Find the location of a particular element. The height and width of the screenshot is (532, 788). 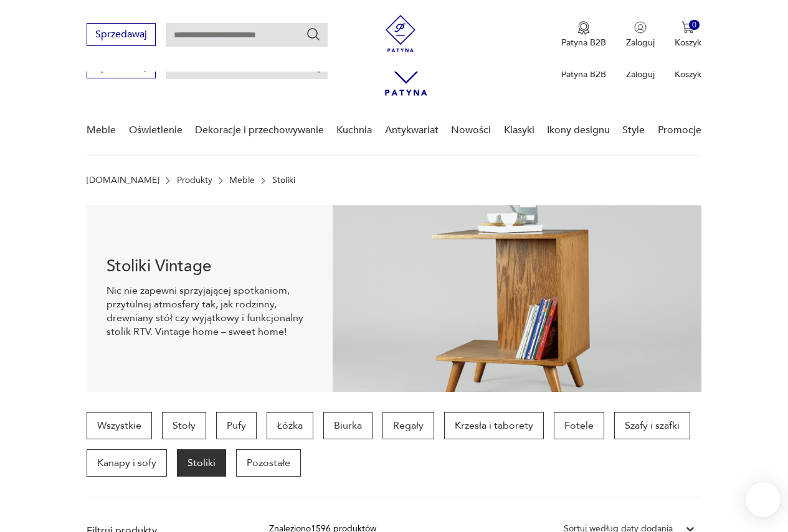

a: Ikona medaluPatyna B2B is located at coordinates (583, 35).